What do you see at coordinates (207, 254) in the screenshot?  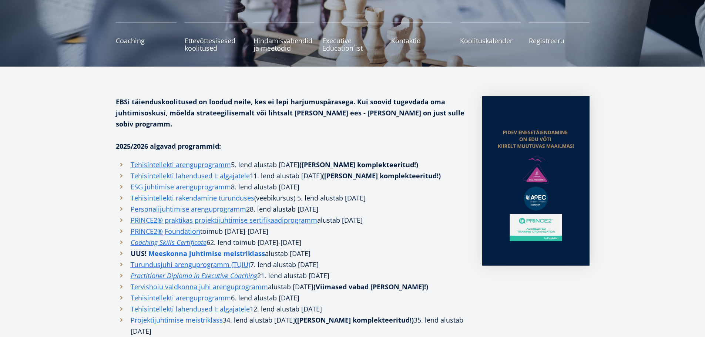 I see `strong: Meeskonna juhtimise meistriklass` at bounding box center [207, 254].